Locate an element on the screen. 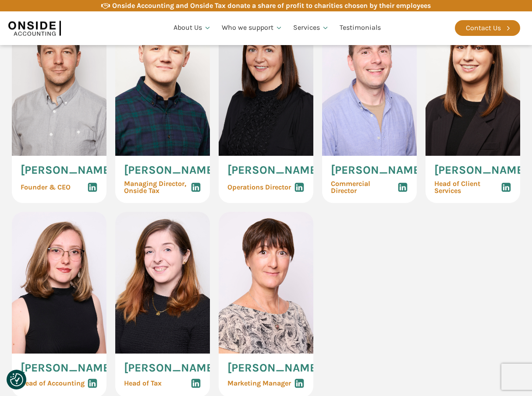 This screenshot has width=532, height=396. span: Head of Tax is located at coordinates (143, 384).